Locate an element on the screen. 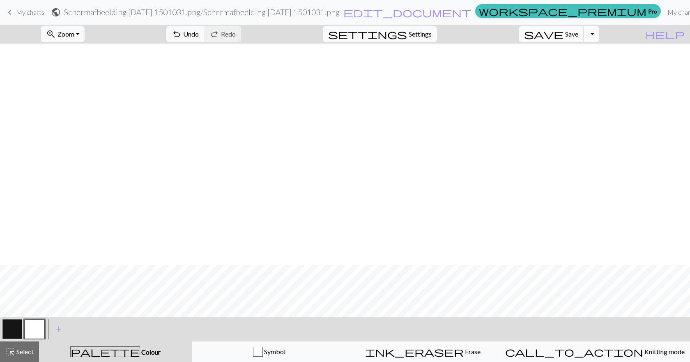 Image resolution: width=690 pixels, height=362 pixels. button: Colour is located at coordinates (115, 352).